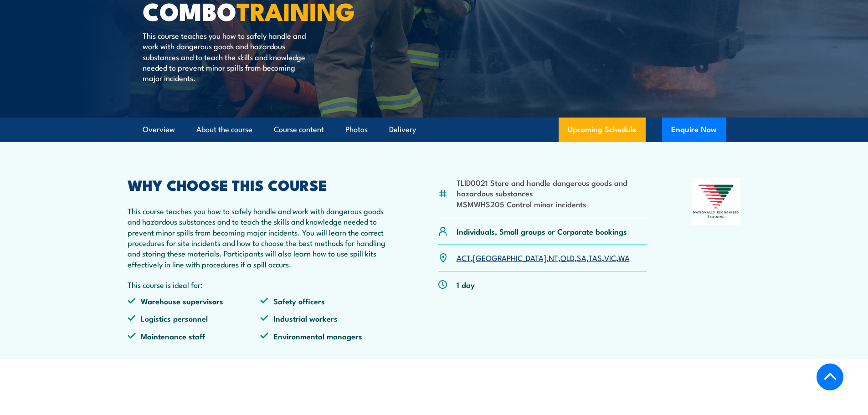 This screenshot has height=415, width=868. What do you see at coordinates (326, 301) in the screenshot?
I see `li: Safety officers` at bounding box center [326, 301].